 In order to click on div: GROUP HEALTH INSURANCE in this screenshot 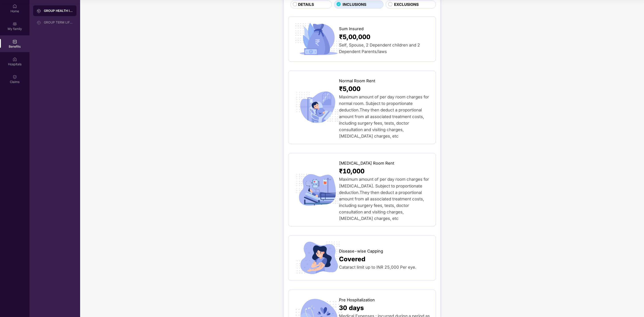, I will do `click(59, 11)`.